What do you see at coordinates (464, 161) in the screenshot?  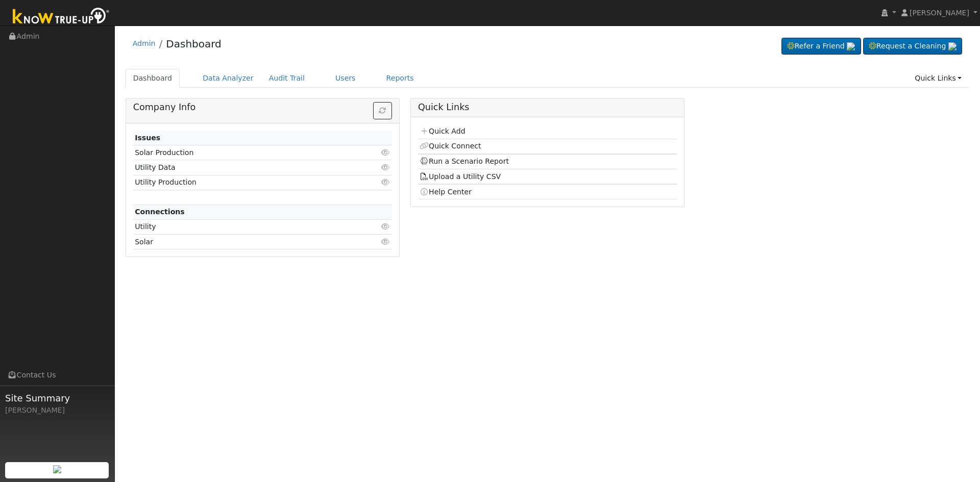 I see `a: Run a Scenario Report` at bounding box center [464, 161].